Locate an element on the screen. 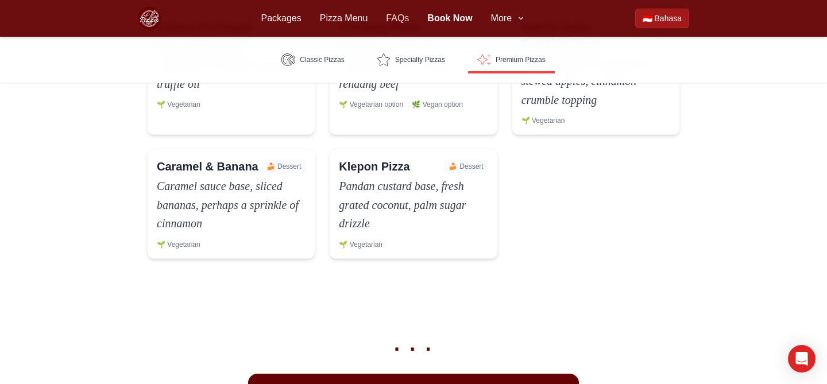 The width and height of the screenshot is (827, 384). span: Classic Pizzas is located at coordinates (322, 60).